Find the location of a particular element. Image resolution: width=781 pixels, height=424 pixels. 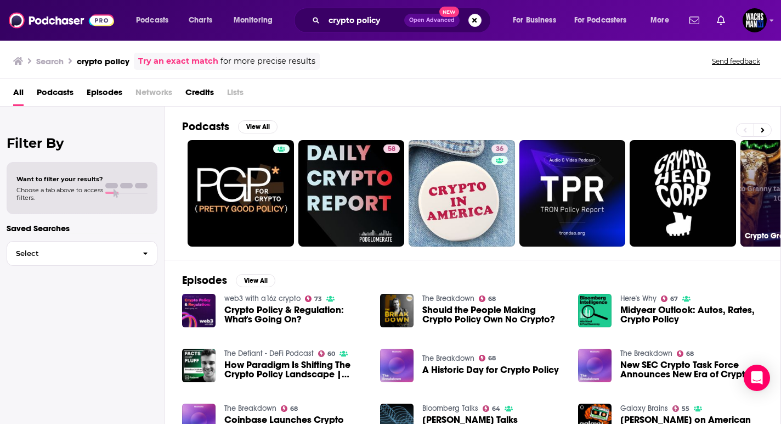

span: More is located at coordinates (660, 20).